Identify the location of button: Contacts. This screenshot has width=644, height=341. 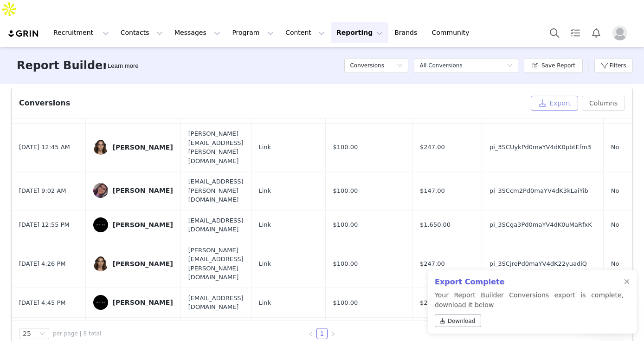
(142, 32).